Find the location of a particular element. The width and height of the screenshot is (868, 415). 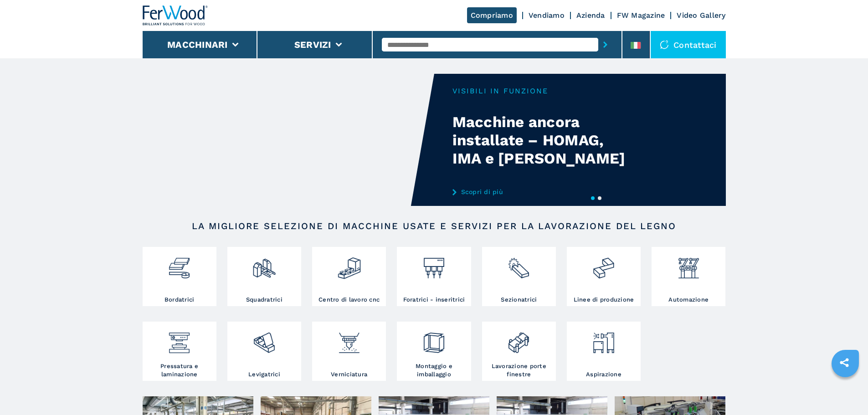

a: Scopri di più is located at coordinates (541, 192).